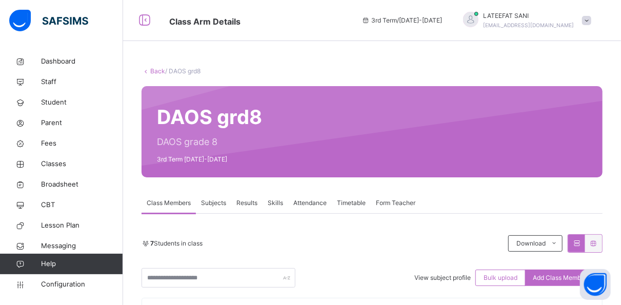 The width and height of the screenshot is (621, 305). What do you see at coordinates (169, 203) in the screenshot?
I see `span: Class Members` at bounding box center [169, 203].